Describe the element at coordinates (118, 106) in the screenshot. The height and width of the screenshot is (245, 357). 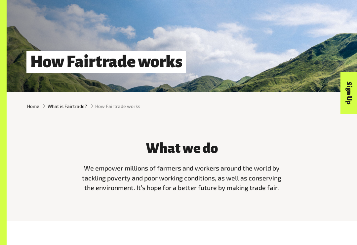
I see `span: How Fairtrade works` at that location.